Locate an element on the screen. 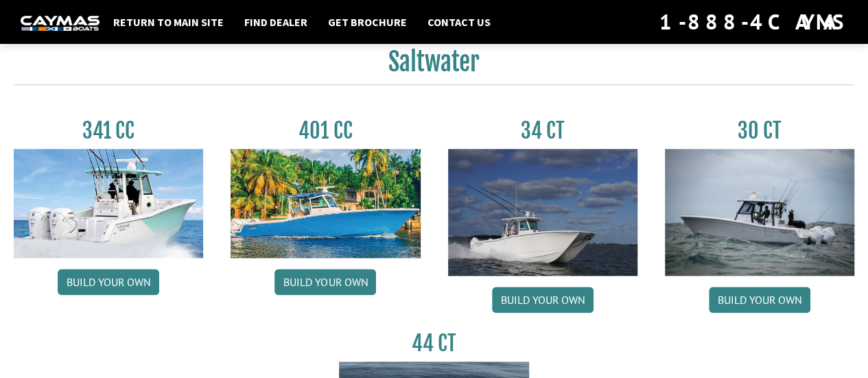  h3: 44 CT is located at coordinates (434, 343).